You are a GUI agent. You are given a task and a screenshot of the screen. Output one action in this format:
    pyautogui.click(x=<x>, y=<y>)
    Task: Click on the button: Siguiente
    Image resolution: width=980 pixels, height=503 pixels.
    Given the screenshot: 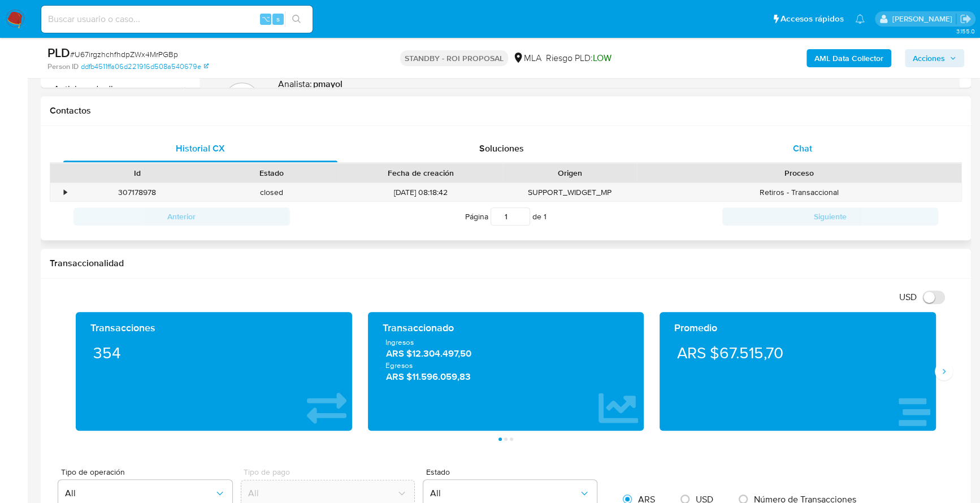 What is the action you would take?
    pyautogui.click(x=830, y=216)
    